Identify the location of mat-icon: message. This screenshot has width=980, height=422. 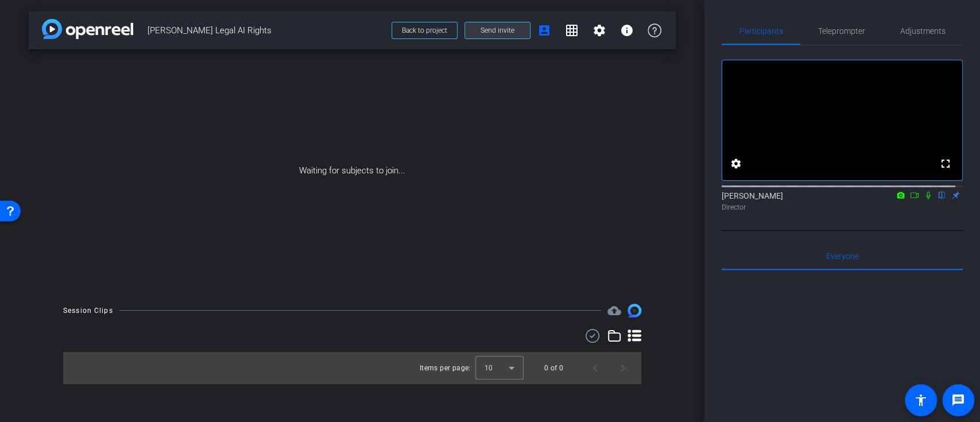
(959, 400).